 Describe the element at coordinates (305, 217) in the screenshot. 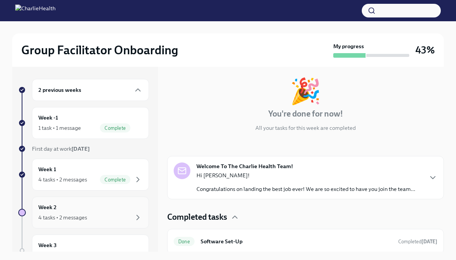

I see `div: Completed tasks` at that location.